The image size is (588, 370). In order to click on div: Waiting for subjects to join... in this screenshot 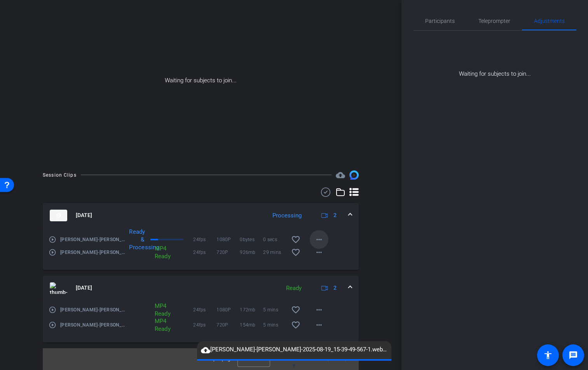, I will do `click(495, 54)`.